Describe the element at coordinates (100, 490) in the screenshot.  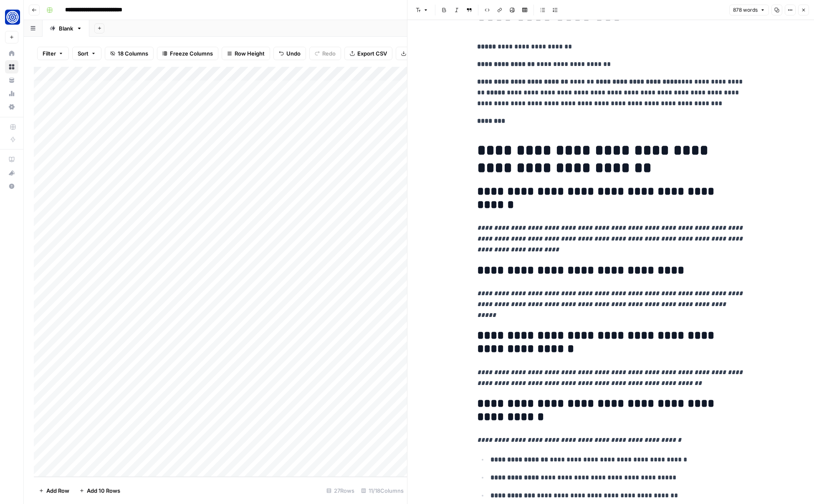
I see `button: Add 10 Rows` at that location.